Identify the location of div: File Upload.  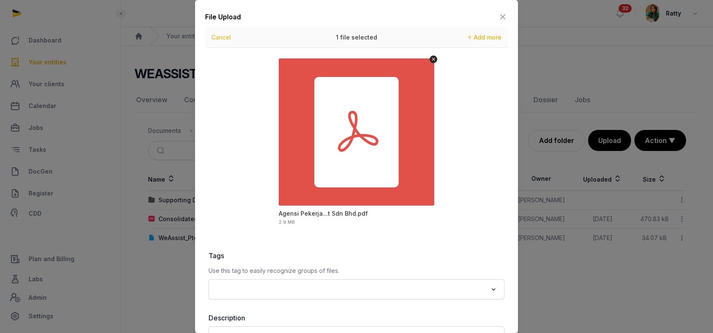
(223, 17).